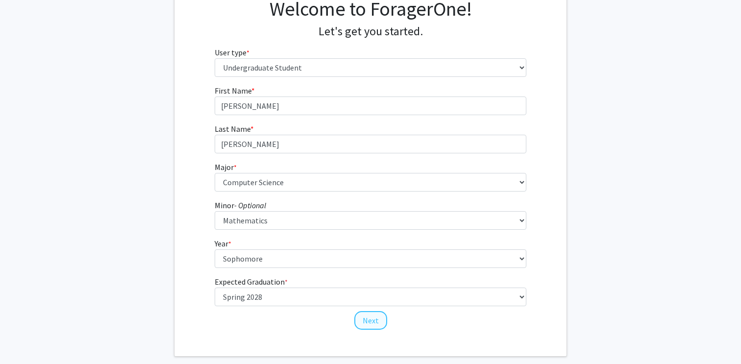  What do you see at coordinates (232, 52) in the screenshot?
I see `label: User type` at bounding box center [232, 52].